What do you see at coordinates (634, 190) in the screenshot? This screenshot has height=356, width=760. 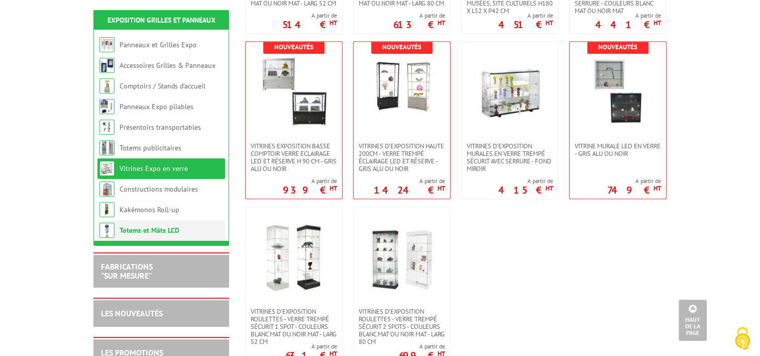 I see `p: 749 €` at bounding box center [634, 190].